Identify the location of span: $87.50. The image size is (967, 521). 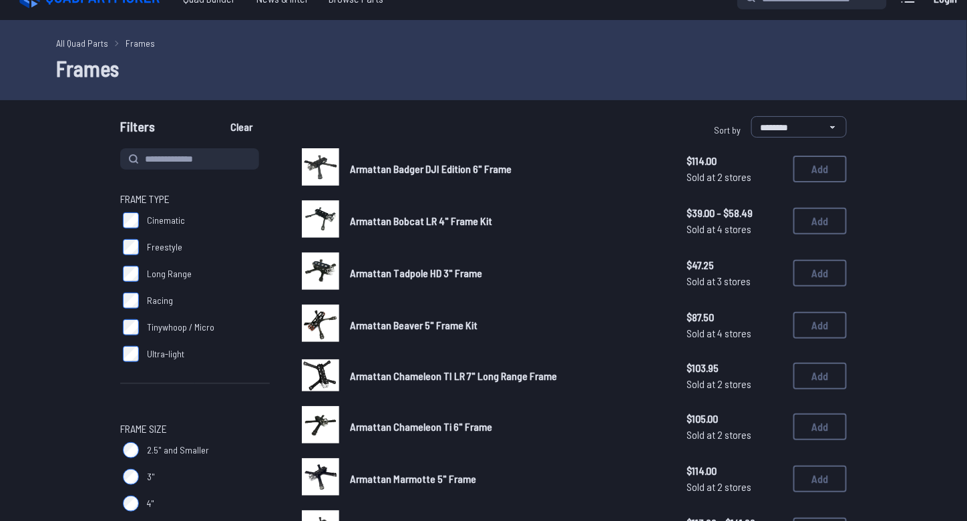
(735, 317).